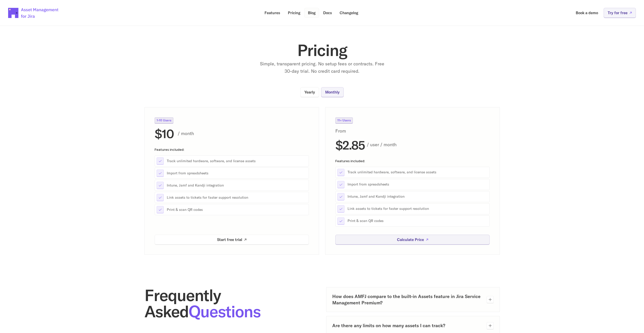 The height and width of the screenshot is (333, 644). Describe the element at coordinates (350, 145) in the screenshot. I see `h2: $2.85` at that location.